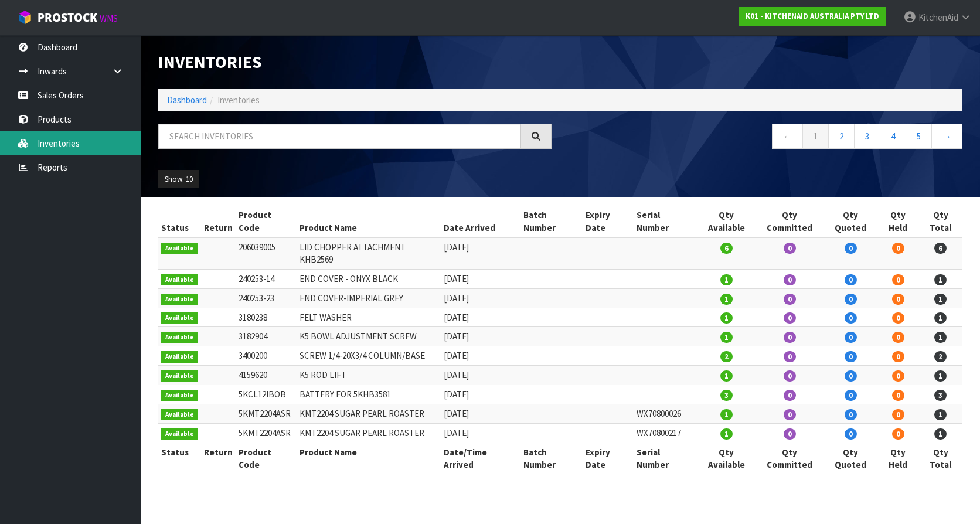 This screenshot has height=524, width=980. I want to click on td: 3182904, so click(266, 336).